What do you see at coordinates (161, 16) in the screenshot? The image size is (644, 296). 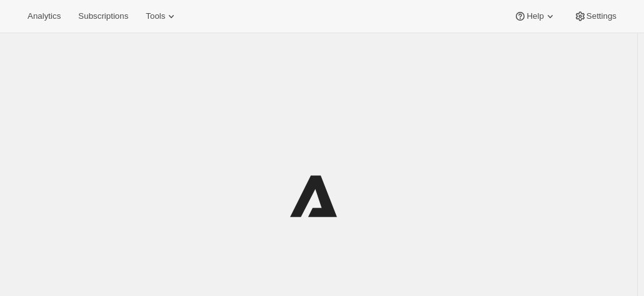 I see `button: Tools` at bounding box center [161, 16].